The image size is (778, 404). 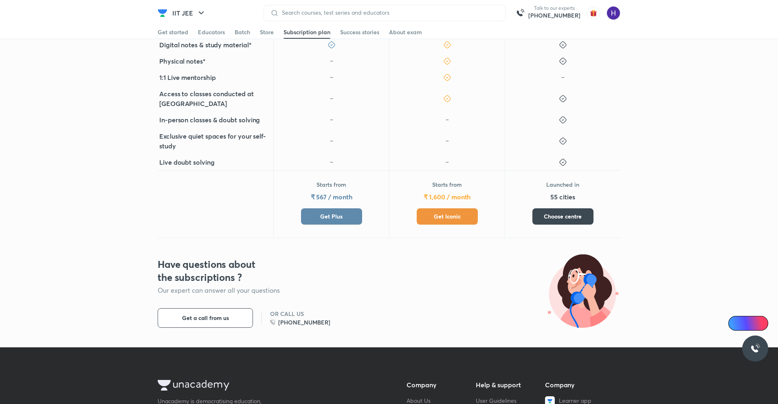 What do you see at coordinates (507, 384) in the screenshot?
I see `h5: Help & support` at bounding box center [507, 384].